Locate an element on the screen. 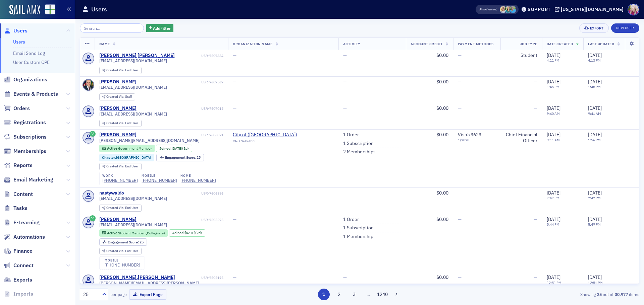 The height and width of the screenshot is (305, 644). strong: 25 is located at coordinates (599, 294).